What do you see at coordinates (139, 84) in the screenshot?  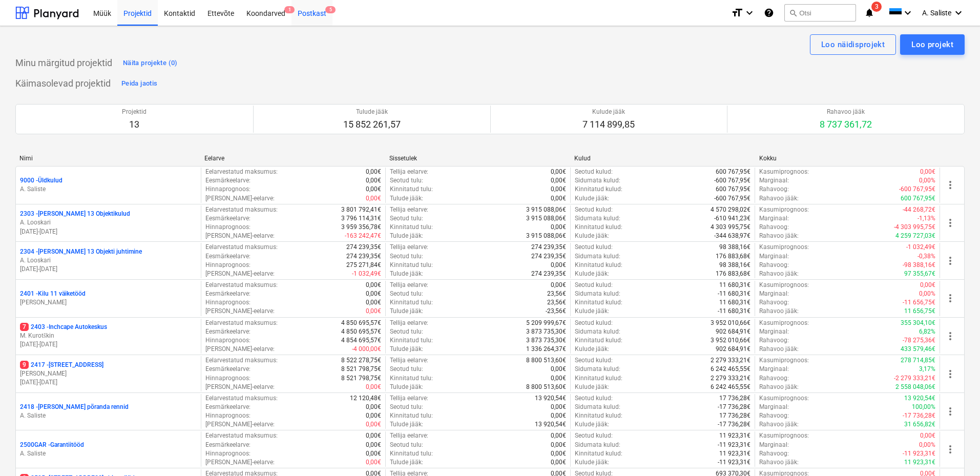 I see `button: Peida jaotis` at bounding box center [139, 84].